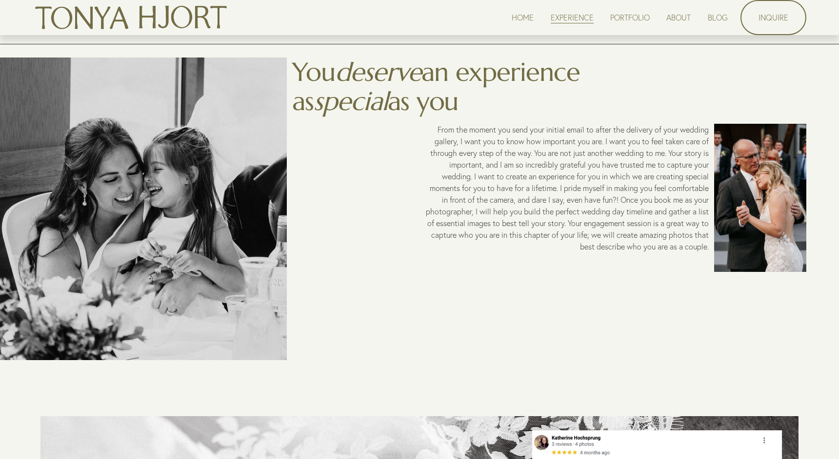  What do you see at coordinates (629, 17) in the screenshot?
I see `a: PORTFOLIO` at bounding box center [629, 17].